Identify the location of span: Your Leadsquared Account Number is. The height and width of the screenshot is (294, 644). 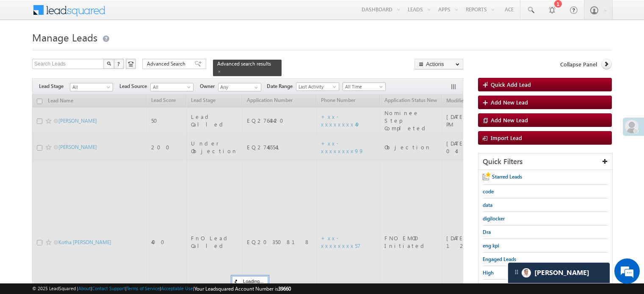
(243, 289).